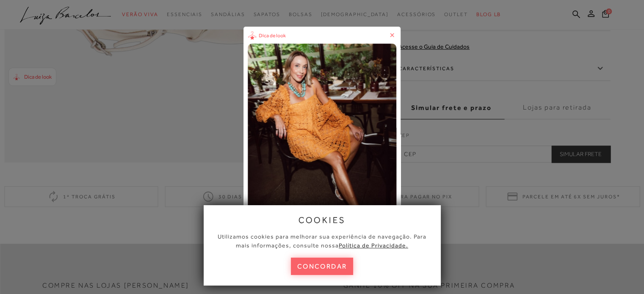 This screenshot has height=294, width=644. Describe the element at coordinates (322, 220) in the screenshot. I see `span: cookies` at that location.